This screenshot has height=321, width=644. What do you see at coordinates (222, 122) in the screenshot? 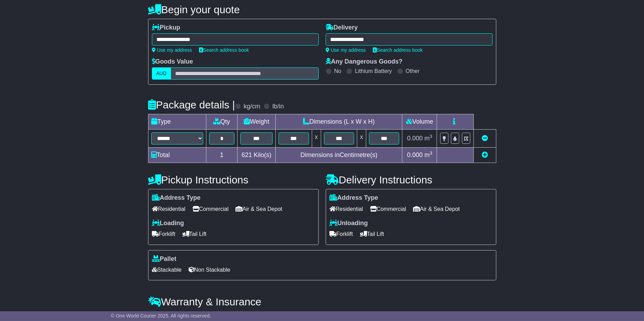
I see `td: Qty` at bounding box center [222, 122].